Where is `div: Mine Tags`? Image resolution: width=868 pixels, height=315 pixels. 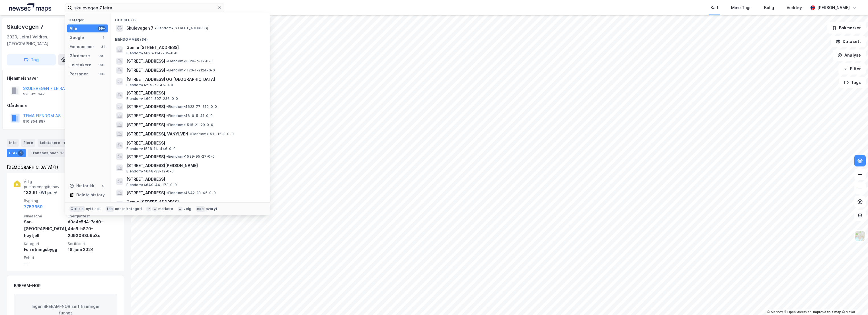 div: Mine Tags is located at coordinates (741, 8).